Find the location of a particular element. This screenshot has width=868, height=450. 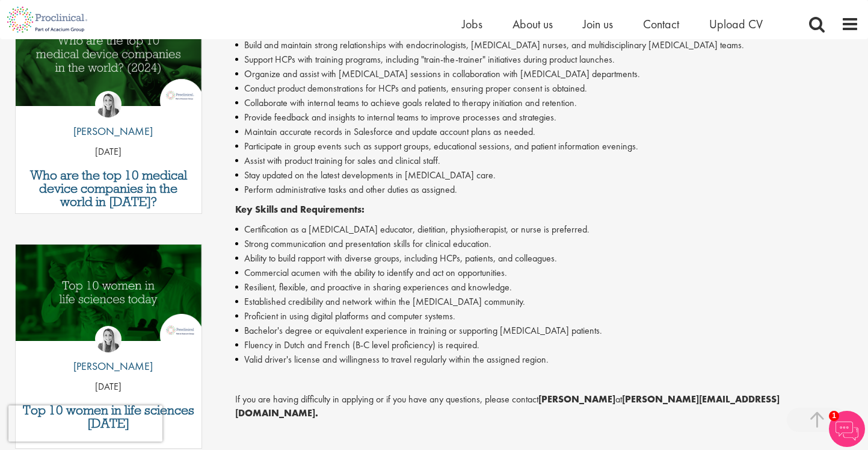

li: Participate in group events such as support groups, educational sessions, and patient information... is located at coordinates (547, 146).